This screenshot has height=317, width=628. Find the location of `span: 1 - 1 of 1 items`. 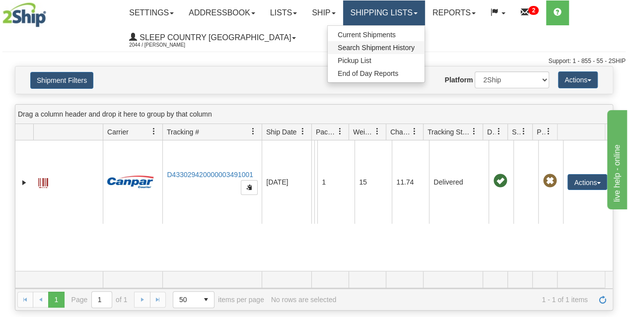

span: 1 - 1 of 1 items is located at coordinates (465, 300).